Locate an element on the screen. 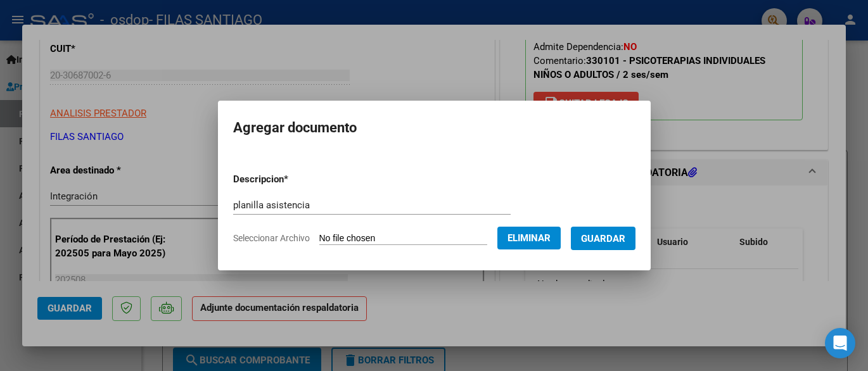 This screenshot has height=371, width=868. button: Eliminar is located at coordinates (529, 238).